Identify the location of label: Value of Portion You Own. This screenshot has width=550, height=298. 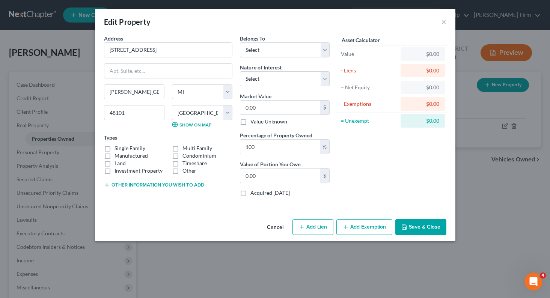
(271, 164).